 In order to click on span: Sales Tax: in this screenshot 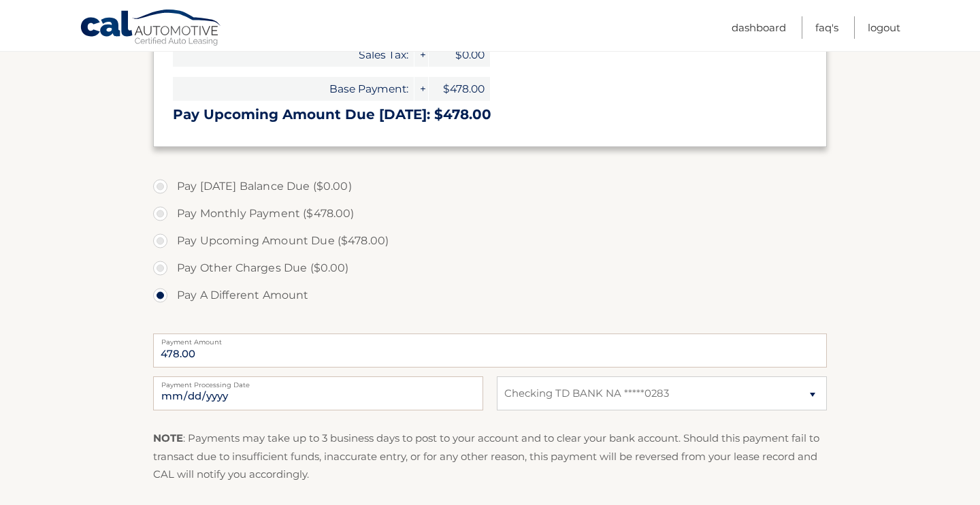, I will do `click(294, 54)`.